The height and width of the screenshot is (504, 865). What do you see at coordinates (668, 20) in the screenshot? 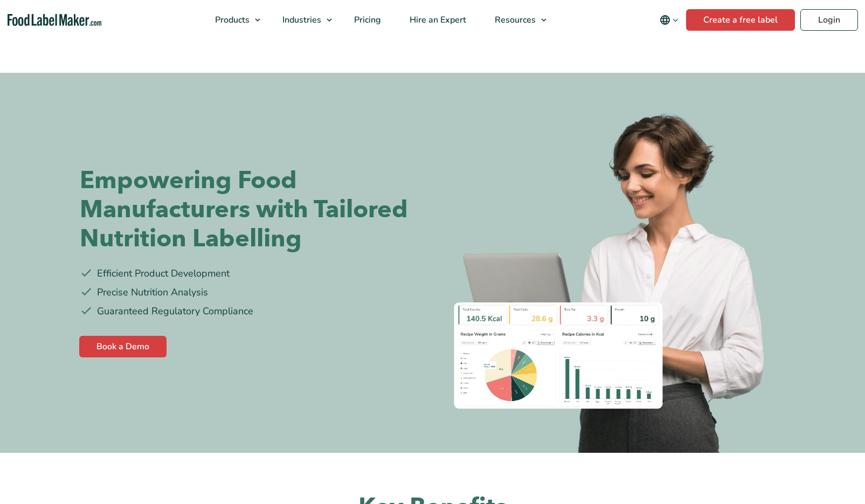
I see `button: Change language` at bounding box center [668, 20].